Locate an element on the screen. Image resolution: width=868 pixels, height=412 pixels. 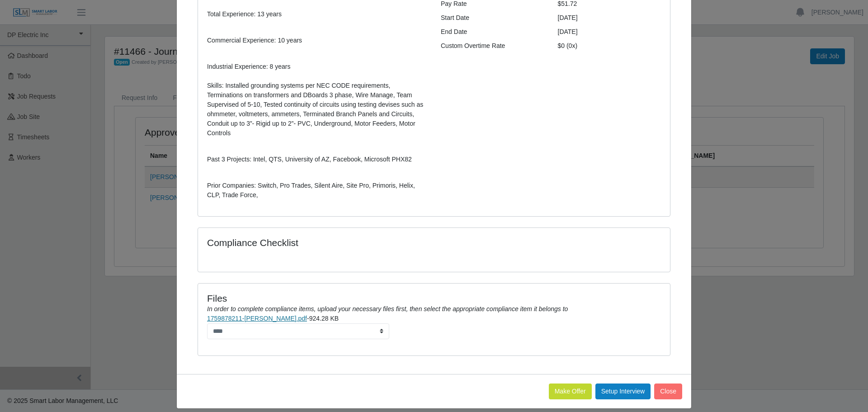
button: Make Offer is located at coordinates (570, 391).